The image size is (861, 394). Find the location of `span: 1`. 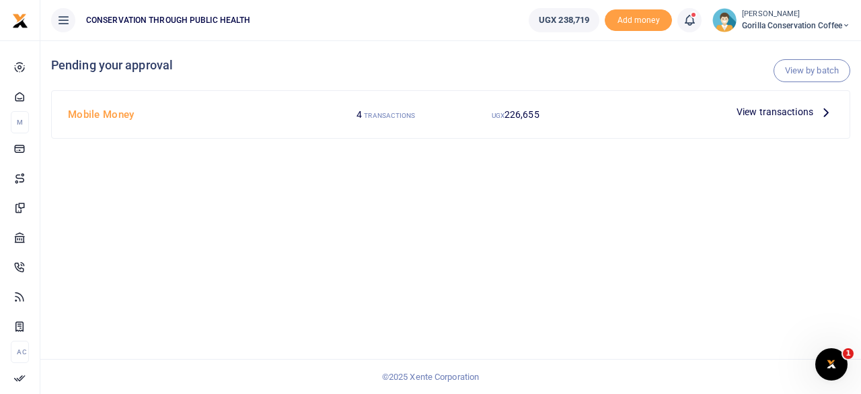

span: 1 is located at coordinates (848, 353).